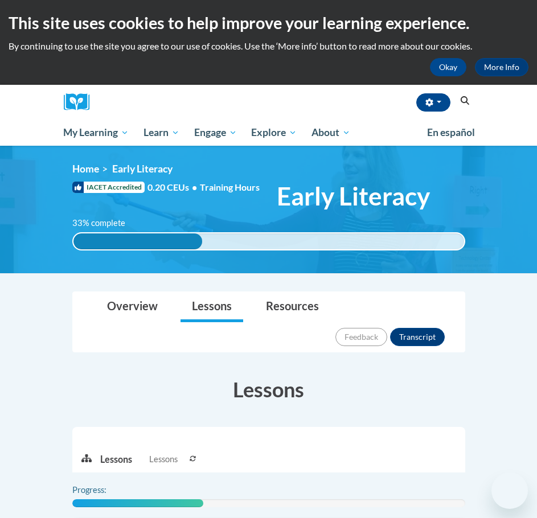 The width and height of the screenshot is (537, 518). Describe the element at coordinates (269, 390) in the screenshot. I see `h3: Lessons` at that location.